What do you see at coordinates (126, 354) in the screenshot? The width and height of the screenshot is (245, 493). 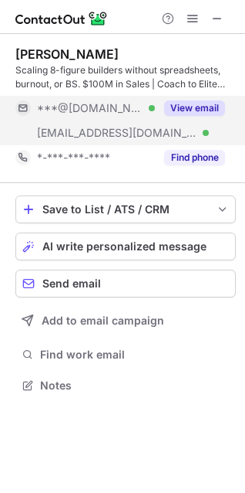 I see `button: Find work email` at bounding box center [126, 354].